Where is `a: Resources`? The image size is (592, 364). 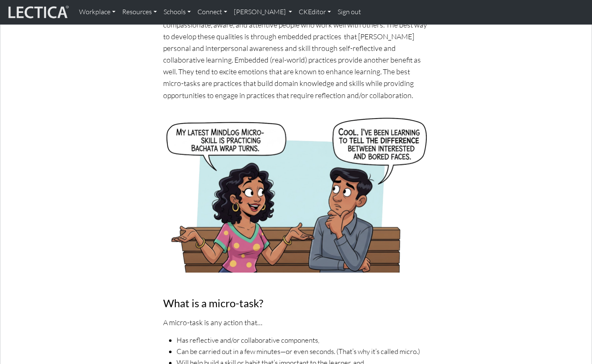
a: Resources is located at coordinates (139, 12).